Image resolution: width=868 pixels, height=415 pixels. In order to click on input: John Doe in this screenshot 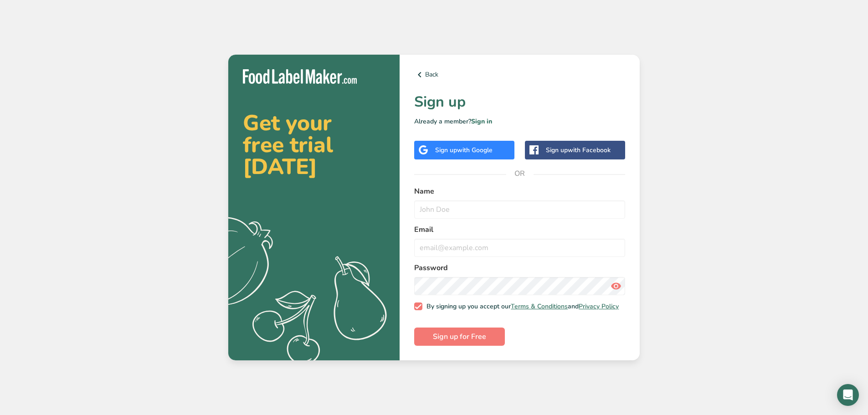, I will do `click(519, 209)`.